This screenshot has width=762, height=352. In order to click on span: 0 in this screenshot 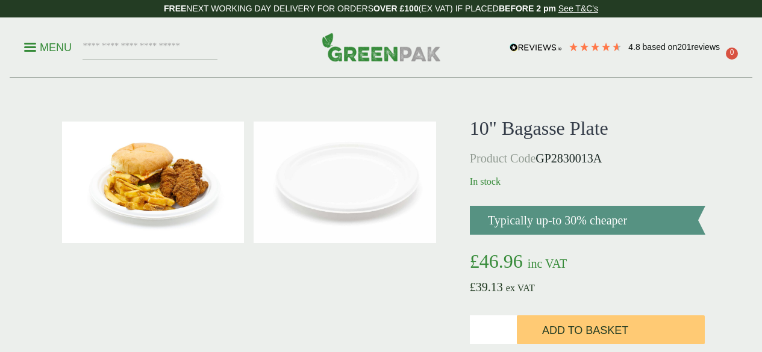, I will do `click(732, 54)`.